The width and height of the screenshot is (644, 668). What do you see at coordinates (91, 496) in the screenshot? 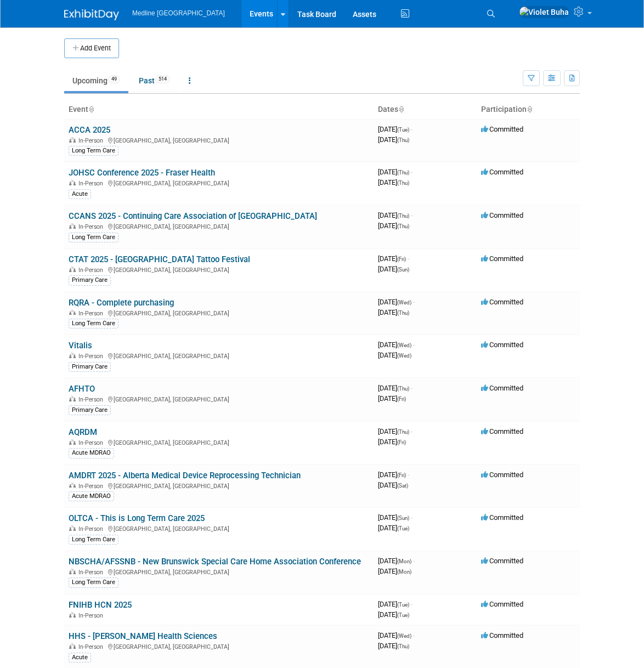
I see `div: Acute MDRAO` at bounding box center [91, 496].